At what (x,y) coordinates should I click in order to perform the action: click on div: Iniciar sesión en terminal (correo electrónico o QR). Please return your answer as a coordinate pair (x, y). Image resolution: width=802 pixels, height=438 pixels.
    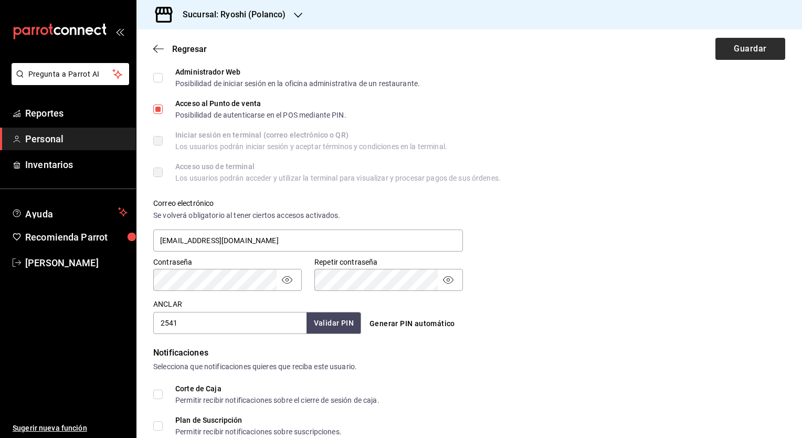
    Looking at the image, I should click on (311, 135).